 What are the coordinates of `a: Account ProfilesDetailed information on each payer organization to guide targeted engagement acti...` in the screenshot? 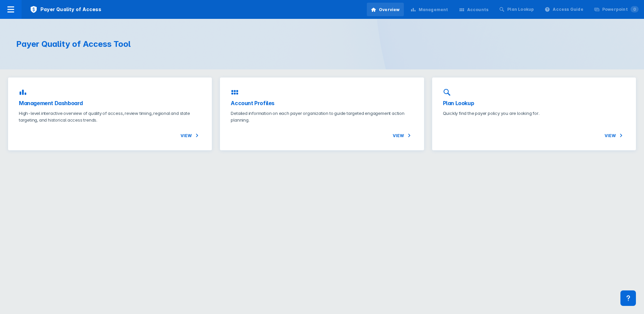 It's located at (322, 114).